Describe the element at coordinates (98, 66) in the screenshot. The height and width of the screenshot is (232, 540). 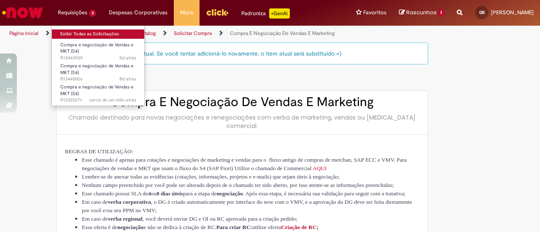
I see `ul: Requisições` at that location.